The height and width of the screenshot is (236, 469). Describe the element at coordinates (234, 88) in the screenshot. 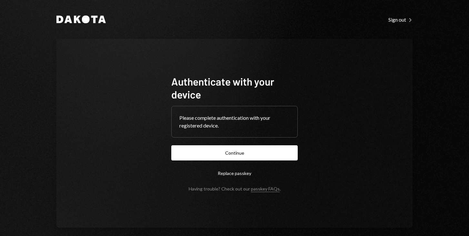

I see `h1: Authenticate with your device` at that location.